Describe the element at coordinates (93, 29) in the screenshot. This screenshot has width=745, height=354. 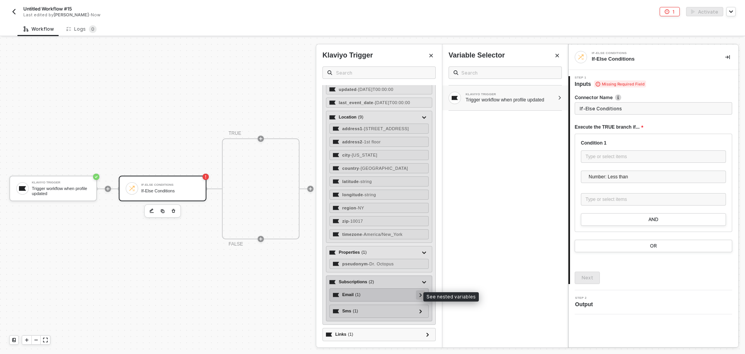
I see `sup: 0` at that location.